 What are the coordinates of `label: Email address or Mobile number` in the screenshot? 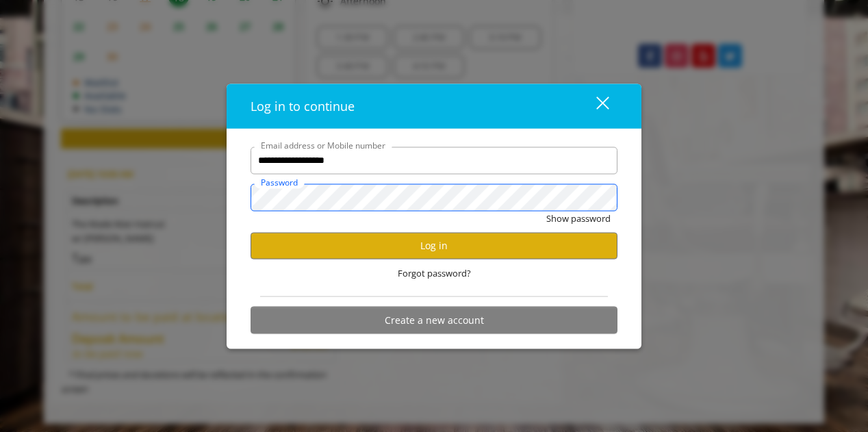 It's located at (323, 145).